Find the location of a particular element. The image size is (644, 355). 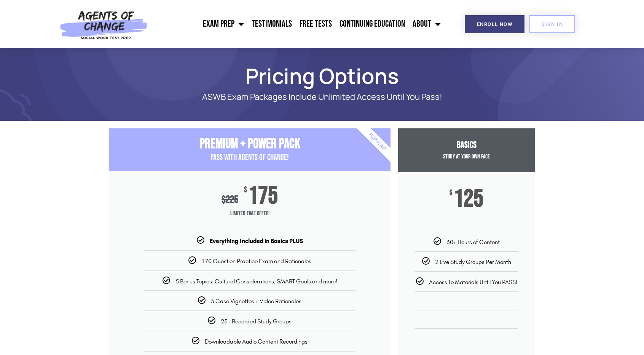

a: Free Tests is located at coordinates (316, 24).